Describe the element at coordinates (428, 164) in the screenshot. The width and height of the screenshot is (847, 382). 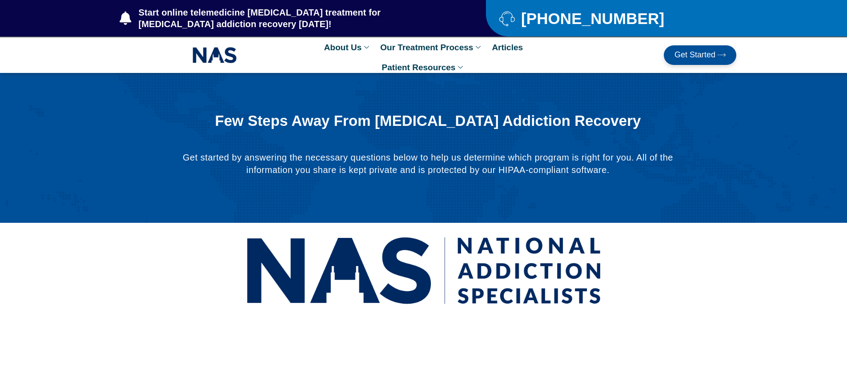
I see `p: Get started by answering the necessary questions below to help us determine which program is righ...` at that location.